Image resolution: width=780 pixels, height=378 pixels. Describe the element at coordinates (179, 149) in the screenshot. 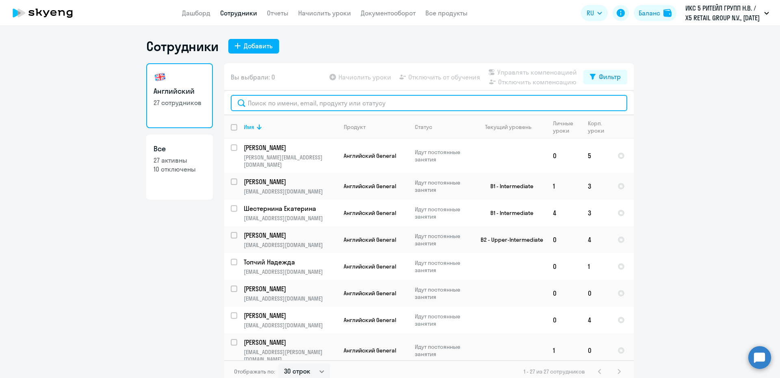

I see `h3: Все` at that location.